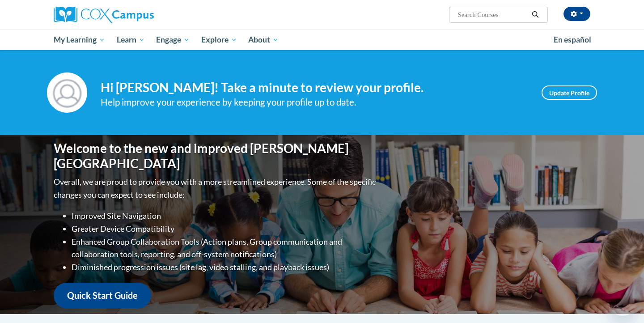 Image resolution: width=644 pixels, height=323 pixels. I want to click on input: Search Courses, so click(493, 14).